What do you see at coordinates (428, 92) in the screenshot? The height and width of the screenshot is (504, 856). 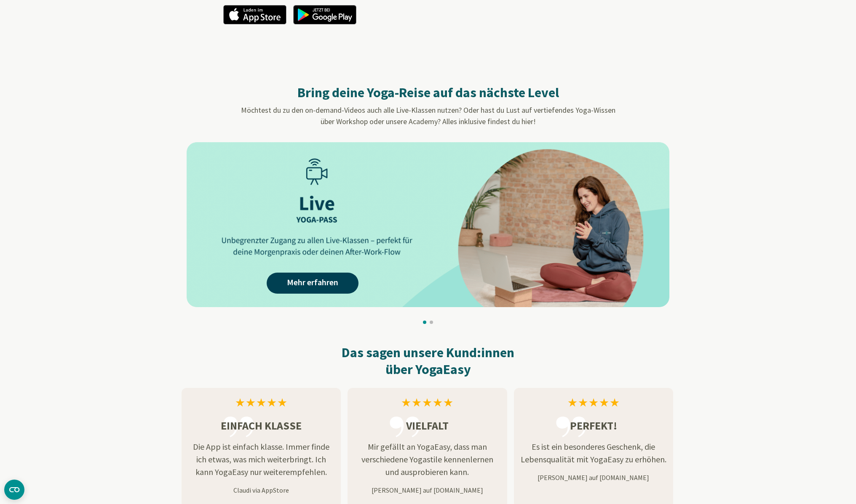 I see `h2: Bring deine Yoga-Reise auf das nächste Level` at bounding box center [428, 92].